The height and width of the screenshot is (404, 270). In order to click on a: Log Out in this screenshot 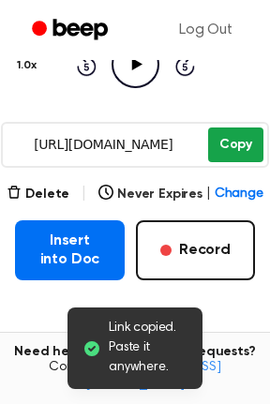, I will do `click(205, 30)`.